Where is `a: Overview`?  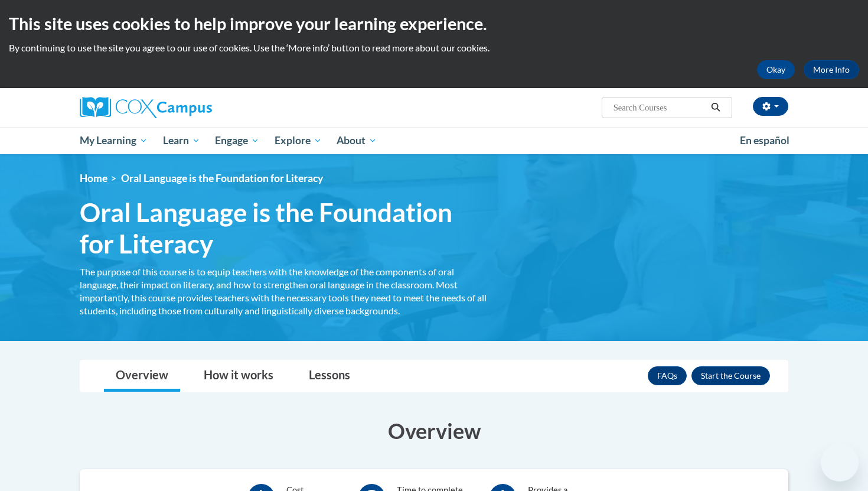 a: Overview is located at coordinates (141, 375).